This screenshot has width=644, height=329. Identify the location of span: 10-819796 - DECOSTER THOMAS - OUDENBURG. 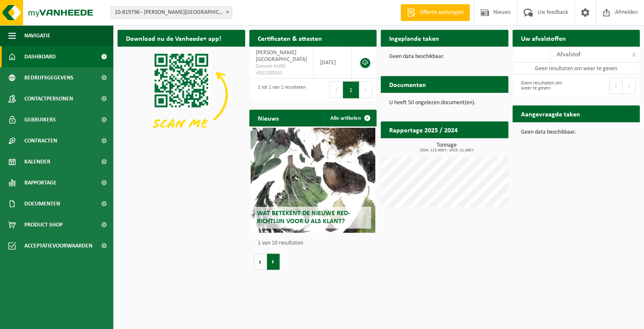
(171, 12).